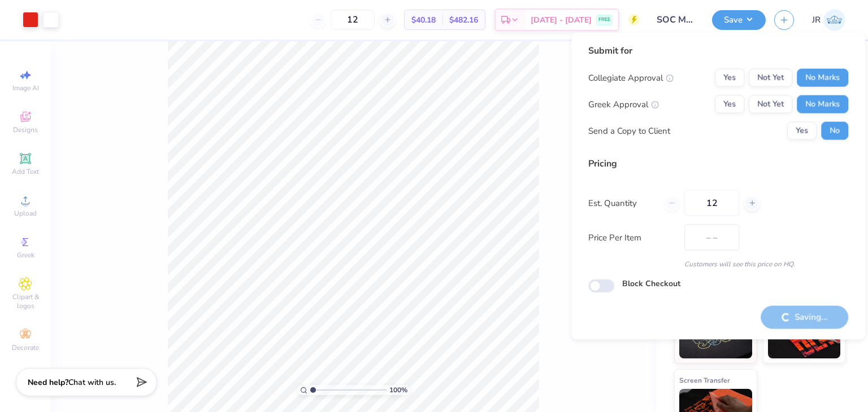  Describe the element at coordinates (25, 88) in the screenshot. I see `span: Image AI` at that location.